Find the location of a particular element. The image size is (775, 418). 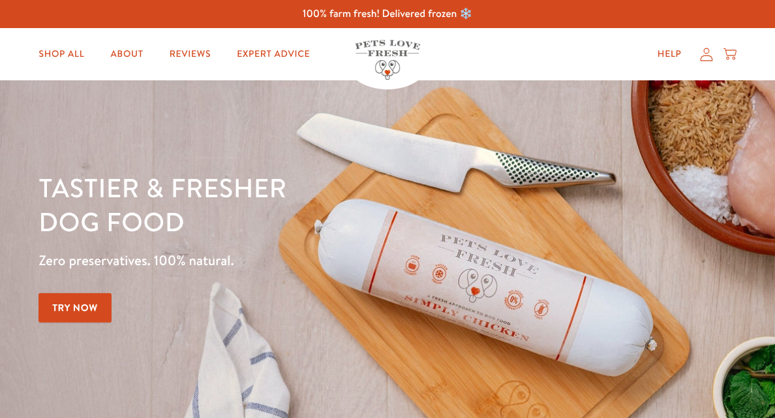

img: Pets Love Fresh is located at coordinates (388, 59).